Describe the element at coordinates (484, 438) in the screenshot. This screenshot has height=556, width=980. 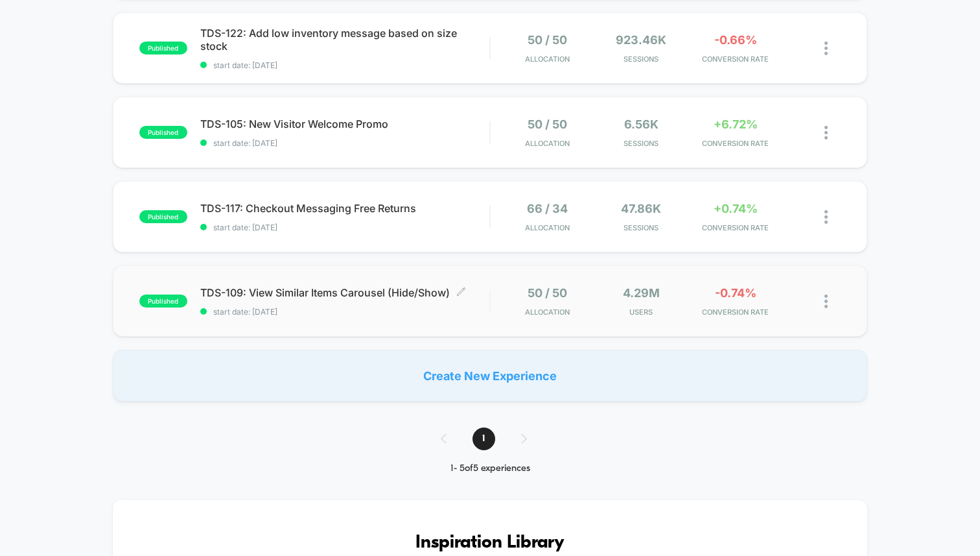
I see `span: 1` at that location.